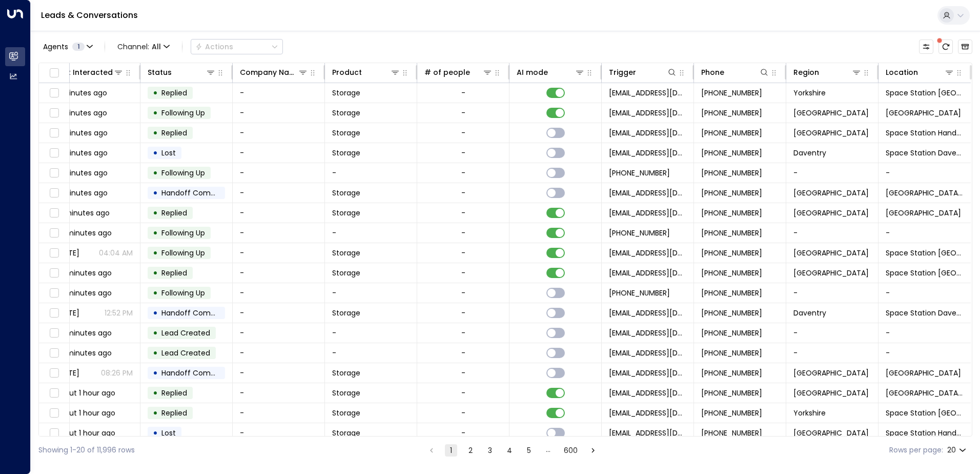  What do you see at coordinates (81, 113) in the screenshot?
I see `span: 5 minutes ago` at bounding box center [81, 113].